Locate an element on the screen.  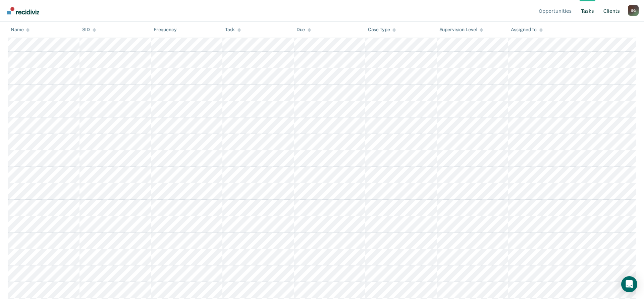
div: Open Intercom Messenger is located at coordinates (629, 284).